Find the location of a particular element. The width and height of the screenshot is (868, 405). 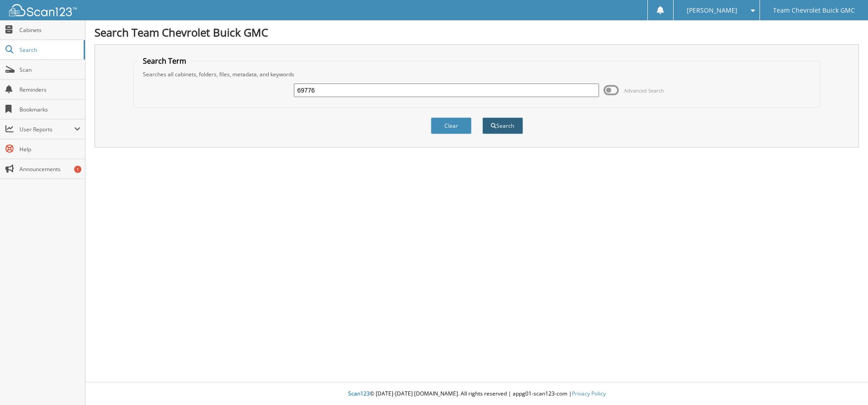

span: Scan is located at coordinates (50, 69).